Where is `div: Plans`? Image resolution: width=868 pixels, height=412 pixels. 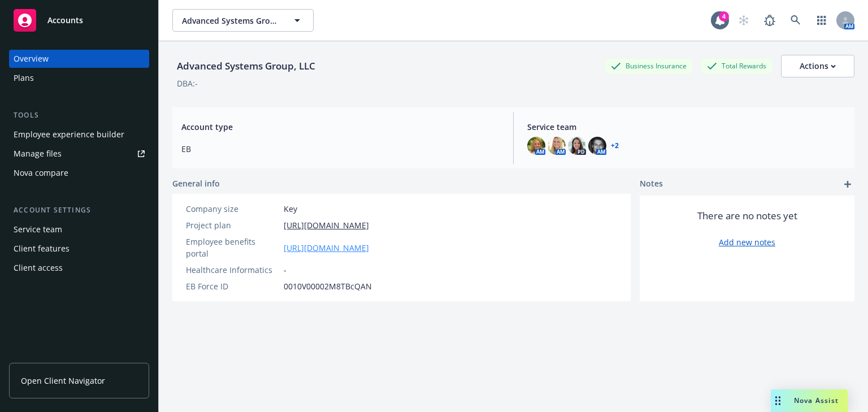 div: Plans is located at coordinates (24, 78).